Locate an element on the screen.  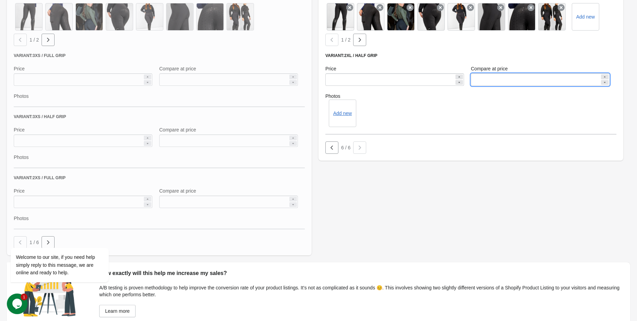
label: Add new is located at coordinates (586, 17).